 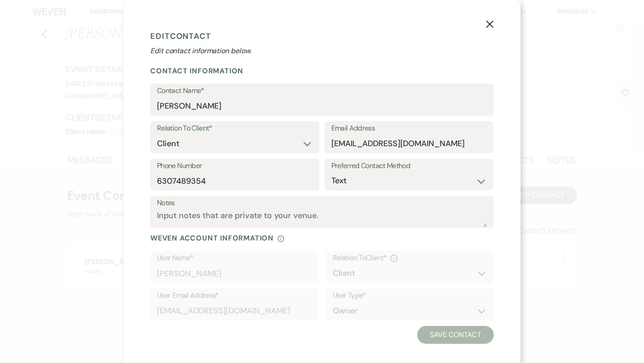 What do you see at coordinates (322, 51) in the screenshot?
I see `p: Edit contact information below.` at bounding box center [322, 51].